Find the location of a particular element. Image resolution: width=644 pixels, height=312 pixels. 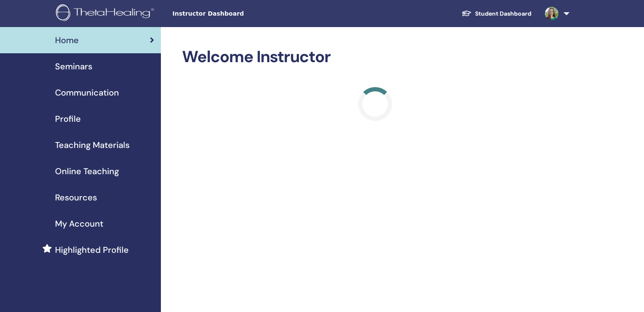

span: Seminars is located at coordinates (74, 66).